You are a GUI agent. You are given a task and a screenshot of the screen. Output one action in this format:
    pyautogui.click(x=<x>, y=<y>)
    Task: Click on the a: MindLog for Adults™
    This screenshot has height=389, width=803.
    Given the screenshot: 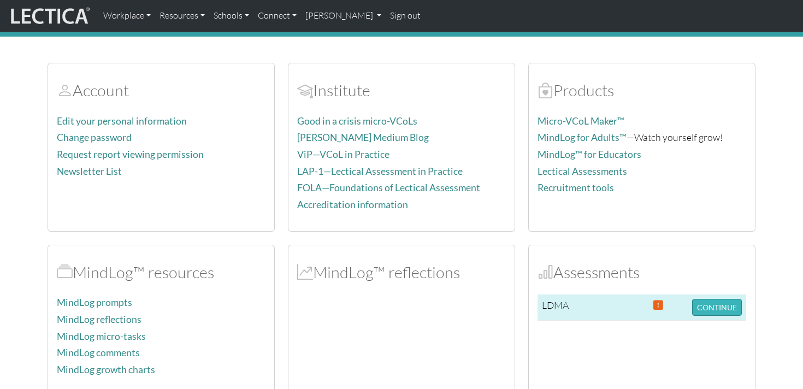 What is the action you would take?
    pyautogui.click(x=582, y=137)
    